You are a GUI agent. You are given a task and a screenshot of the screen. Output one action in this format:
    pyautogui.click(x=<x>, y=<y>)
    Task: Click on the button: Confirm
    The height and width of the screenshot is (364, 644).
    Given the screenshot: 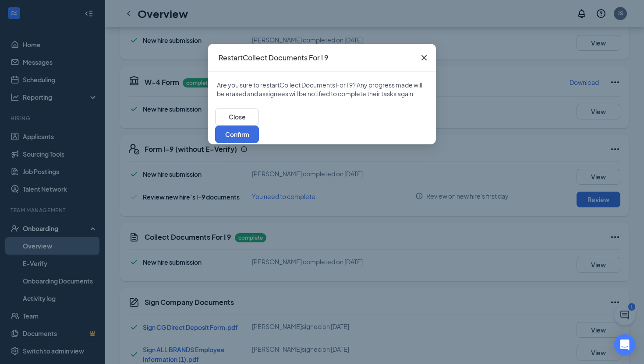 What is the action you would take?
    pyautogui.click(x=237, y=134)
    